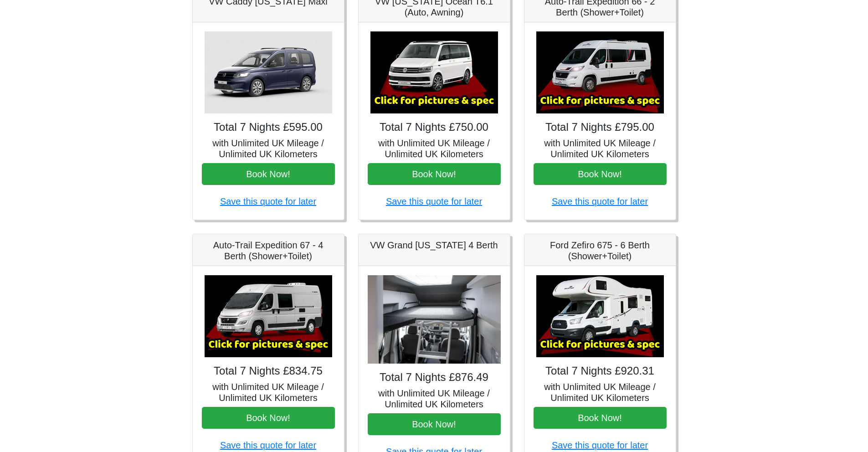 This screenshot has height=452, width=868. I want to click on h4: Total 7 Nights £834.75, so click(269, 371).